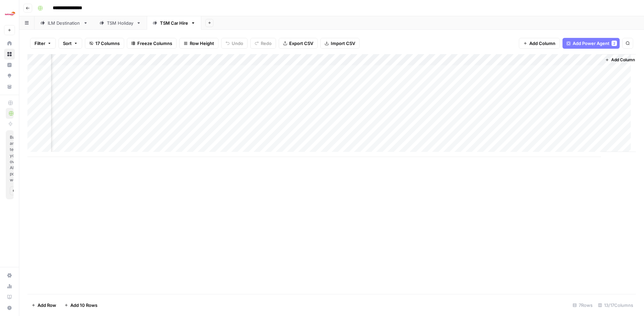 This screenshot has width=644, height=316. Describe the element at coordinates (43, 43) in the screenshot. I see `button: Filter` at that location.